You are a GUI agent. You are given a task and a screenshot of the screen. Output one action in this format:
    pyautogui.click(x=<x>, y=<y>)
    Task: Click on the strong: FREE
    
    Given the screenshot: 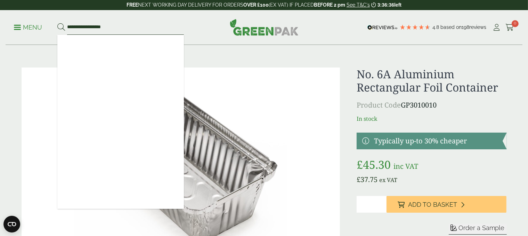 What is the action you would take?
    pyautogui.click(x=132, y=5)
    